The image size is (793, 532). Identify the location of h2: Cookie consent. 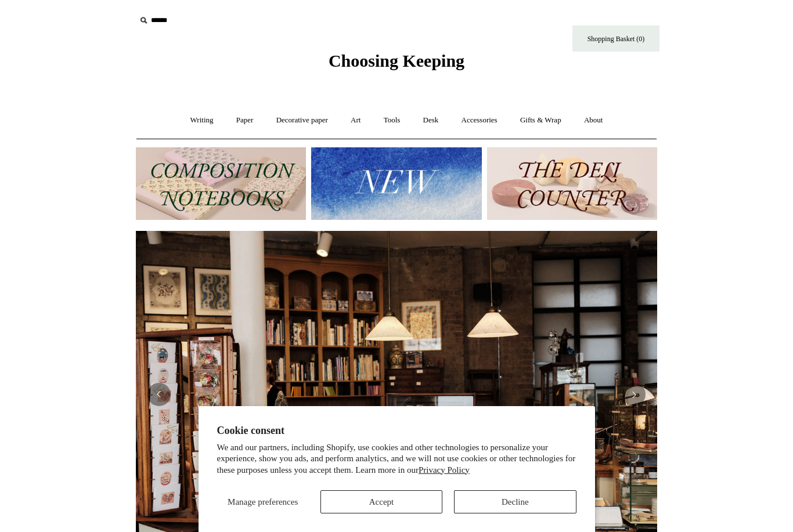
(396, 430).